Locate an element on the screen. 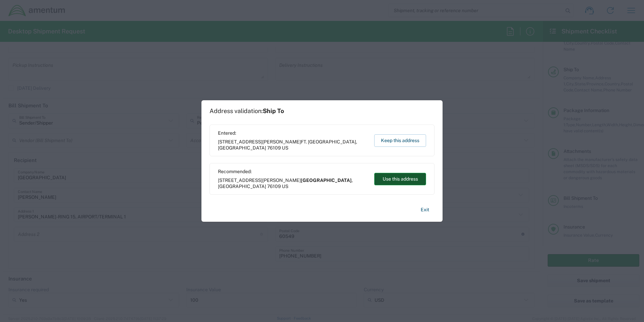 The height and width of the screenshot is (322, 644). span: Recommended: is located at coordinates (293, 171).